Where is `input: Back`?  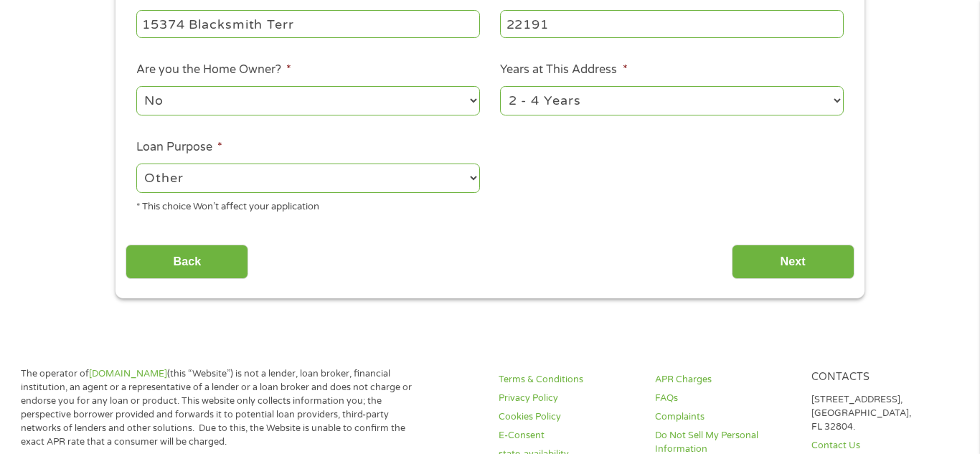
input: Back is located at coordinates (186, 262).